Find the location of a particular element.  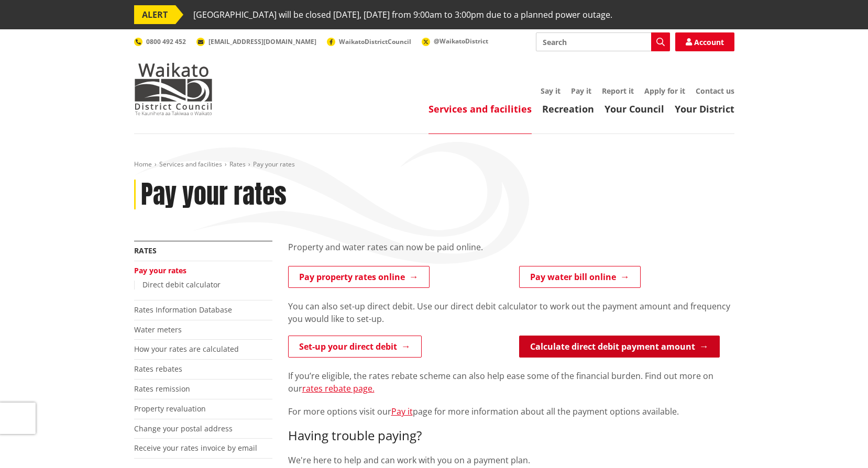

a: Direct debit calculator is located at coordinates (182, 285).